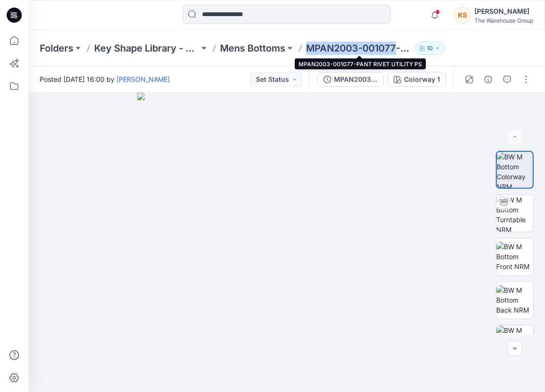 This screenshot has width=545, height=392. Describe the element at coordinates (515, 256) in the screenshot. I see `img: BW M Bottom Front NRM` at that location.